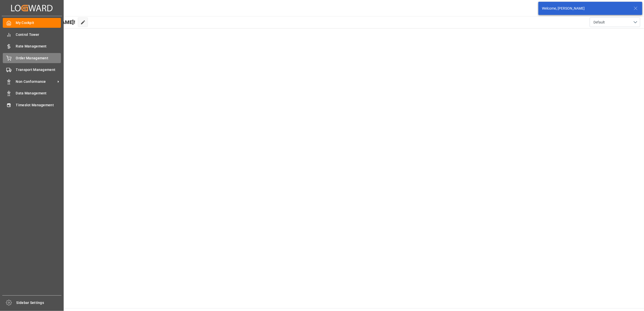 Image resolution: width=644 pixels, height=311 pixels. I want to click on span: Sidebar Settings, so click(39, 302).